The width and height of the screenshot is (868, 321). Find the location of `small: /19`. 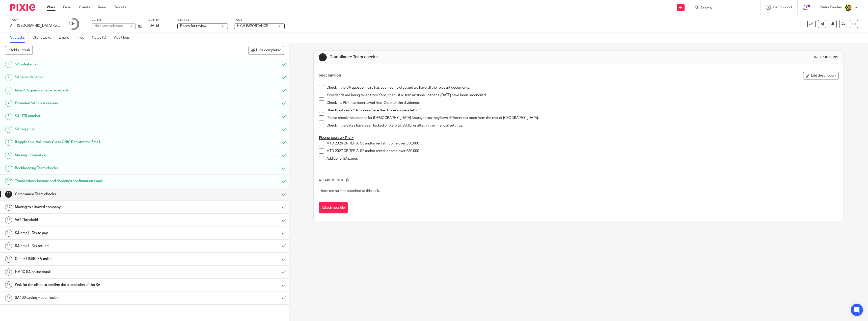

small: /19 is located at coordinates (75, 24).